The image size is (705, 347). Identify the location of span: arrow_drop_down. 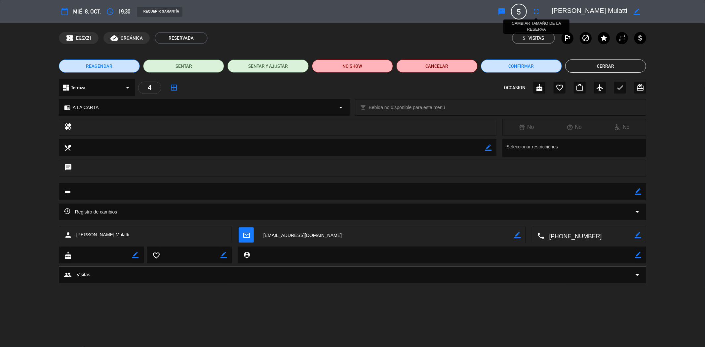
(637, 275).